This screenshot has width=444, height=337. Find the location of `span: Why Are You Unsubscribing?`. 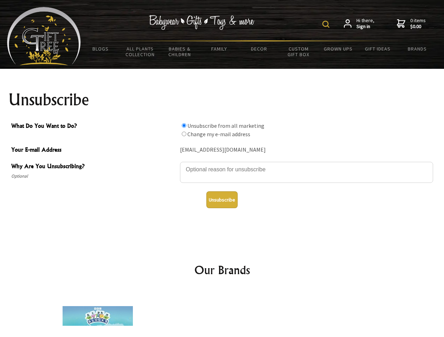

span: Why Are You Unsubscribing? is located at coordinates (94, 167).